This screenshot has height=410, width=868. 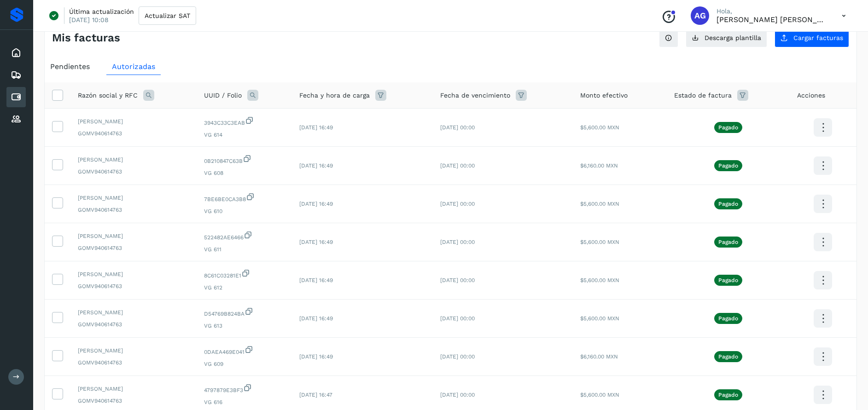 I want to click on span: VG 610, so click(x=244, y=211).